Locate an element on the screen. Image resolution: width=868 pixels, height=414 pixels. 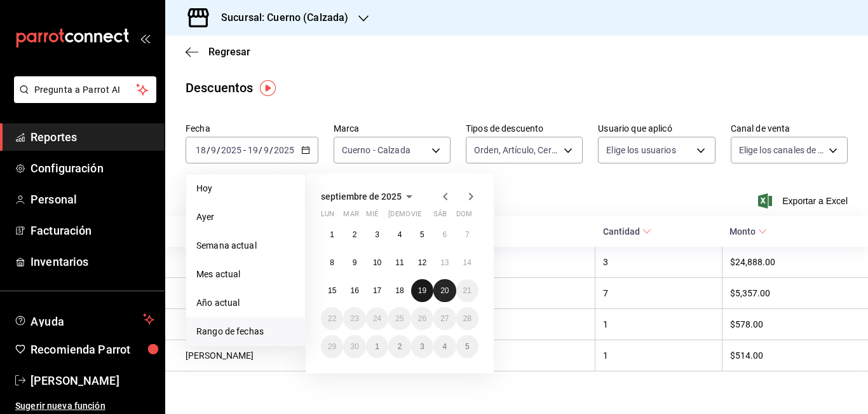
button: 23 de septiembre de 2025 is located at coordinates (354, 318).